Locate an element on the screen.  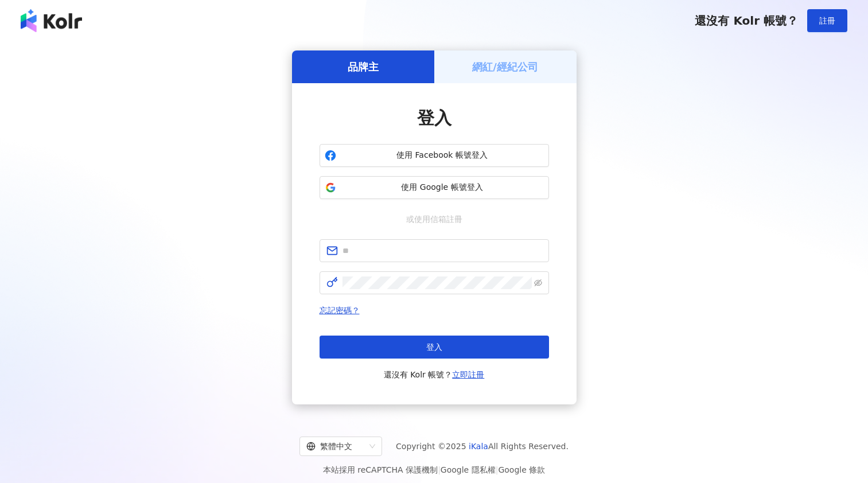
span: Copyright © 2025 All Rights Reserved. is located at coordinates (482, 446).